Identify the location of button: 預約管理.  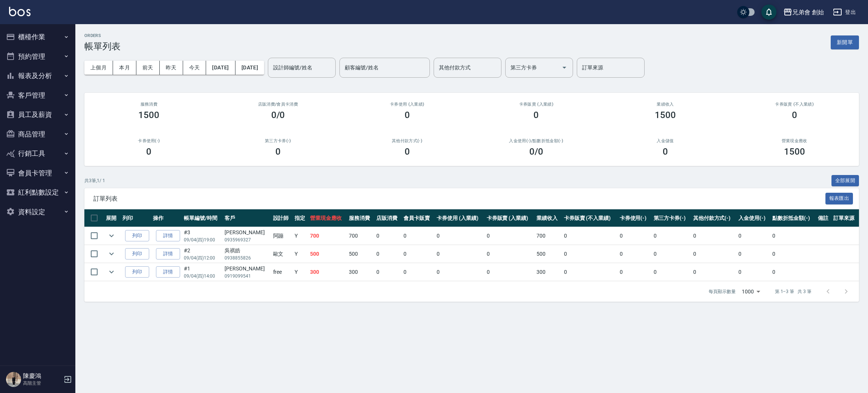
(38, 57).